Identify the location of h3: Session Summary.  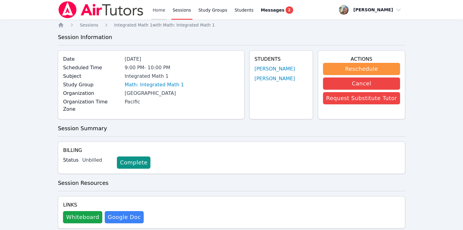
(231, 128).